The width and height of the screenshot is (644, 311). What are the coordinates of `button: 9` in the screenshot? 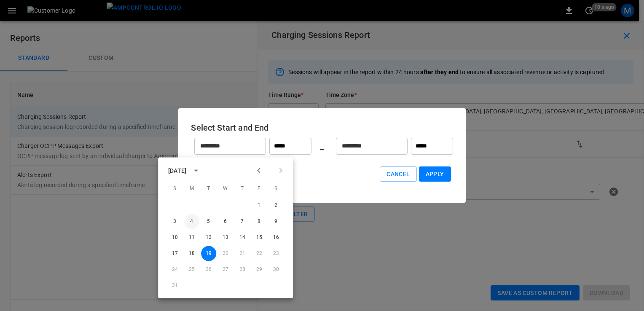 It's located at (276, 222).